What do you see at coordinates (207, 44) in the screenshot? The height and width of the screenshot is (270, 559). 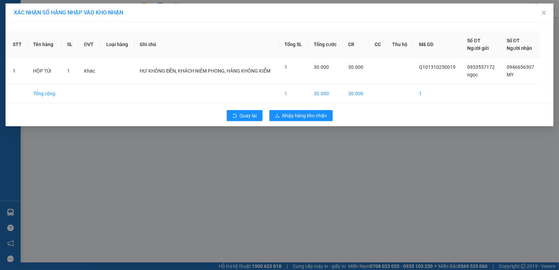 I see `th: Ghi chú` at bounding box center [207, 44].